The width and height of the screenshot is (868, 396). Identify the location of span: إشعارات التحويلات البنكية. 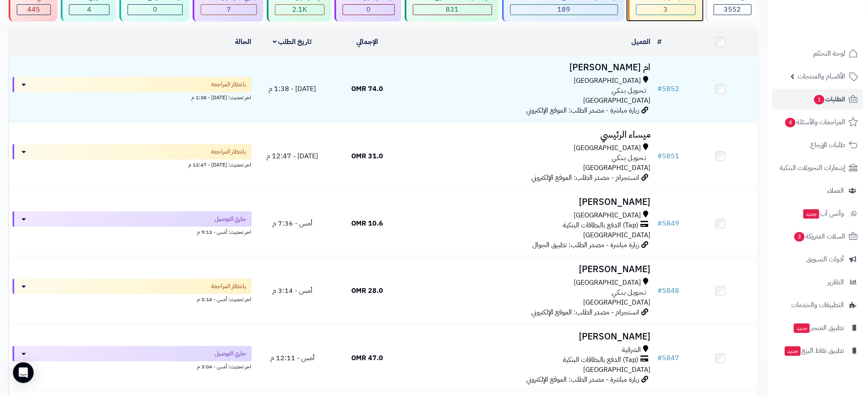
(812, 168).